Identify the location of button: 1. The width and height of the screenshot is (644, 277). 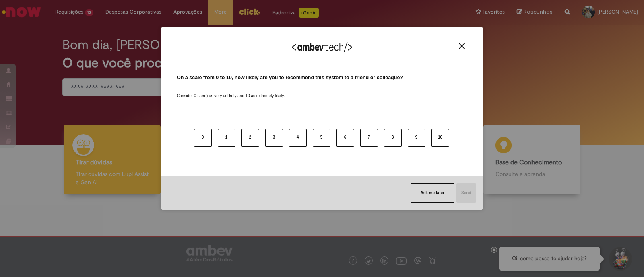
(226, 138).